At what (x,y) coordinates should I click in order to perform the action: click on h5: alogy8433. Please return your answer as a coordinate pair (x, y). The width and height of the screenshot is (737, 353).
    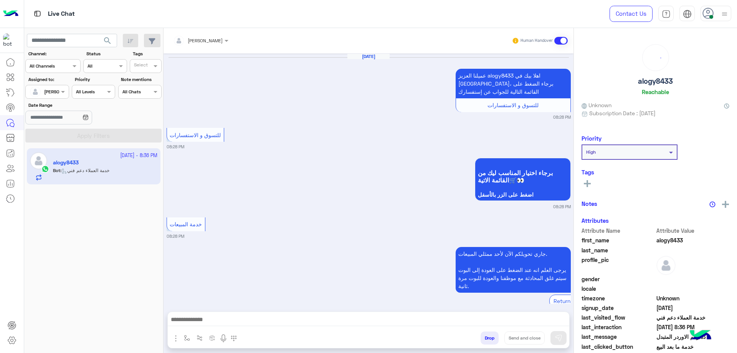
    Looking at the image, I should click on (655, 81).